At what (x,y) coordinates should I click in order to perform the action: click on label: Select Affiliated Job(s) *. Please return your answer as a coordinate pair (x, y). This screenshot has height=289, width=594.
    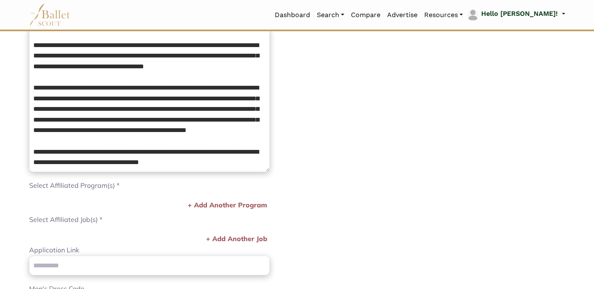
    Looking at the image, I should click on (66, 220).